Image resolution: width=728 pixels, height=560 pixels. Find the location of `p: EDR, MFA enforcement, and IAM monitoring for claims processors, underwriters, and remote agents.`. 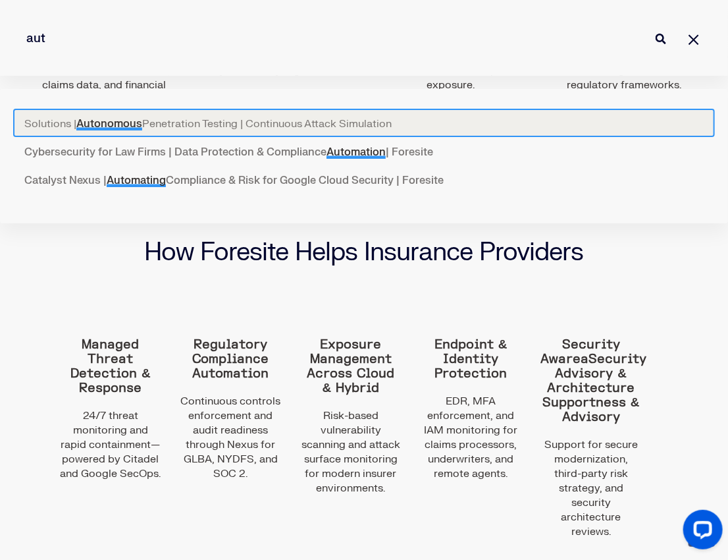

p: EDR, MFA enforcement, and IAM monitoring for claims processors, underwriters, and remote agents. is located at coordinates (470, 438).